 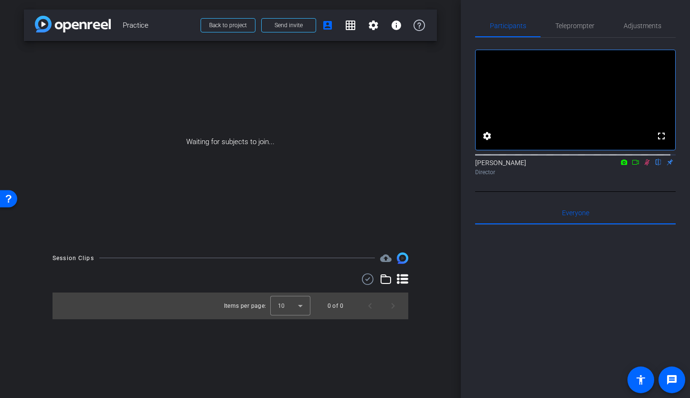 I want to click on mat-icon: fullscreen, so click(x=662, y=136).